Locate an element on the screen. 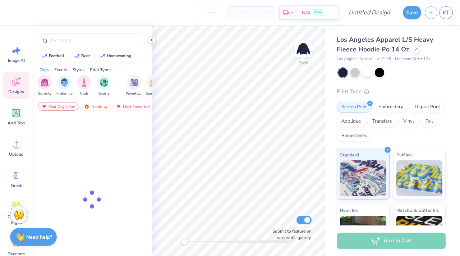 Image resolution: width=460 pixels, height=256 pixels. div: football is located at coordinates (56, 56).